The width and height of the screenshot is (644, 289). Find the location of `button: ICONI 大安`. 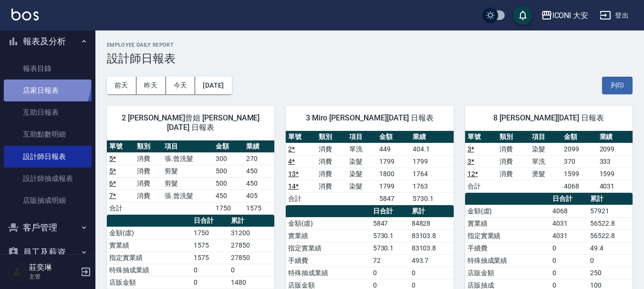

button: ICONI 大安 is located at coordinates (565, 15).